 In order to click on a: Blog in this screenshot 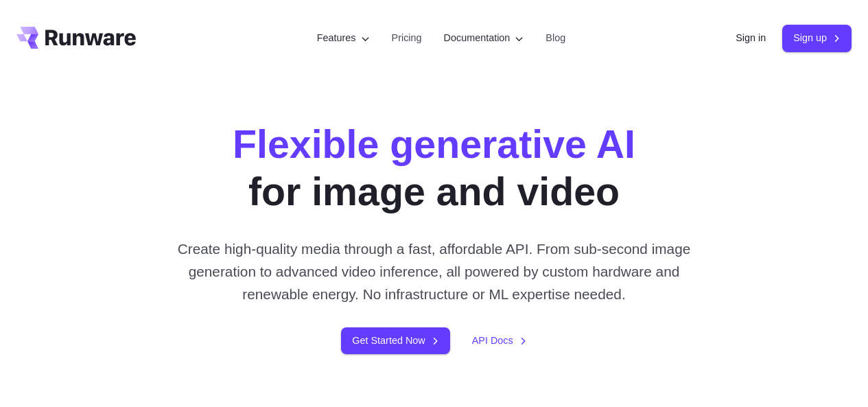, I will do `click(555, 38)`.